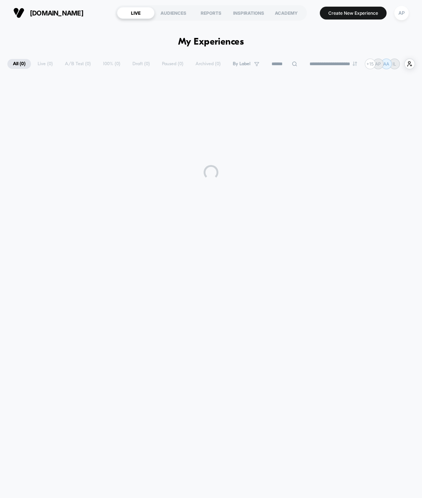 This screenshot has height=498, width=422. What do you see at coordinates (248, 13) in the screenshot?
I see `div: INSPIRATIONS` at bounding box center [248, 13].